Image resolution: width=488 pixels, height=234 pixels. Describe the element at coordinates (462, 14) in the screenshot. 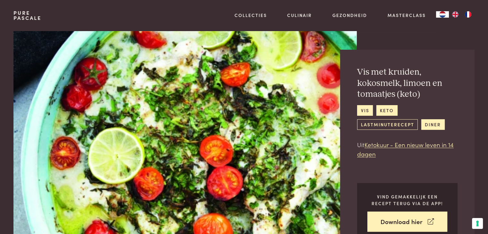

I see `ul: Language list` at that location.